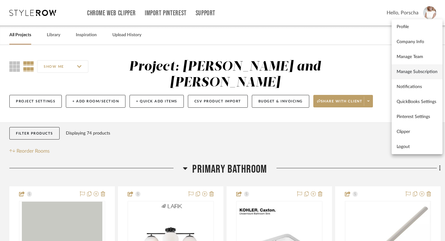 The image size is (445, 241). Describe the element at coordinates (417, 87) in the screenshot. I see `span: Notifications` at that location.